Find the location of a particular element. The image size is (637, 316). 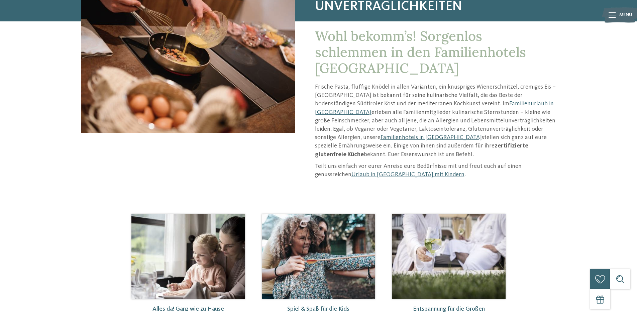

p: Teilt uns einfach vor eurer Anreise eure Bedürfnisse mit und freut euch auf einen genussreichen . is located at coordinates (436, 171).